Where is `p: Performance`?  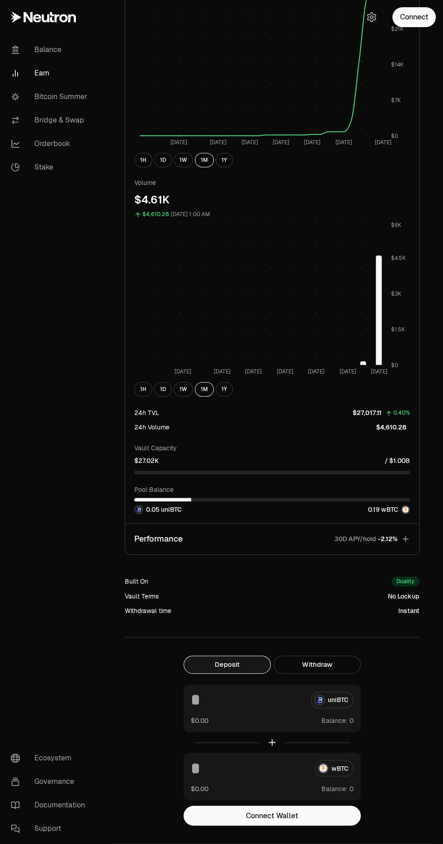 p: Performance is located at coordinates (158, 539).